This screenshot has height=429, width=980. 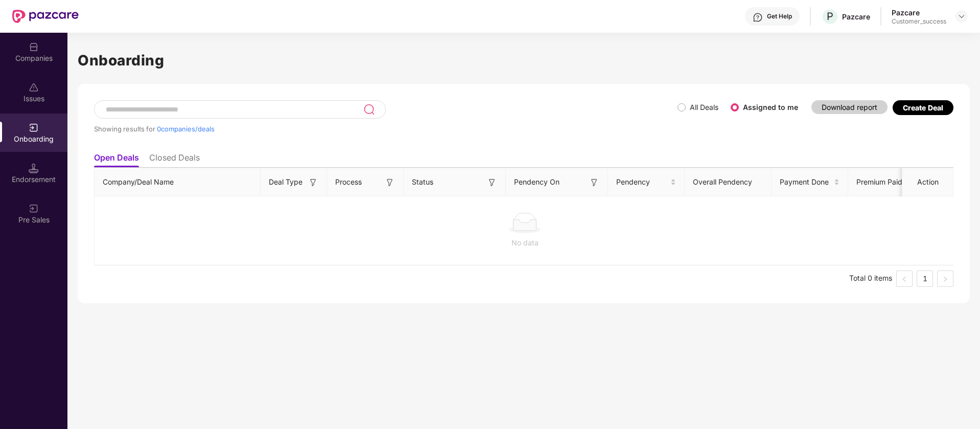 What do you see at coordinates (904, 279) in the screenshot?
I see `li: Previous Page` at bounding box center [904, 279].